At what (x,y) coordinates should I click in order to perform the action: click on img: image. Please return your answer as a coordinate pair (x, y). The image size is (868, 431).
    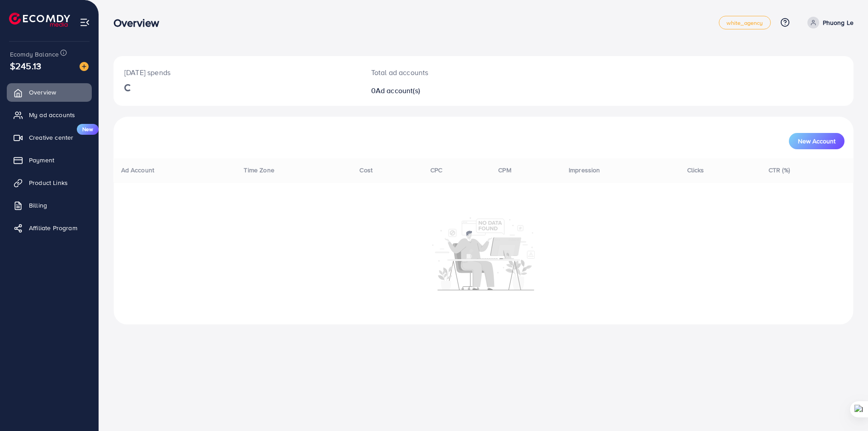
    Looking at the image, I should click on (84, 66).